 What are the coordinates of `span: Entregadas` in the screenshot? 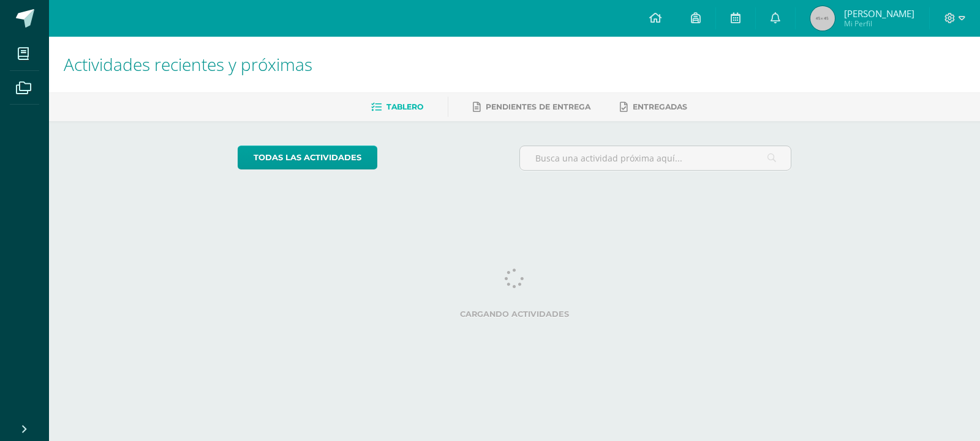 It's located at (660, 106).